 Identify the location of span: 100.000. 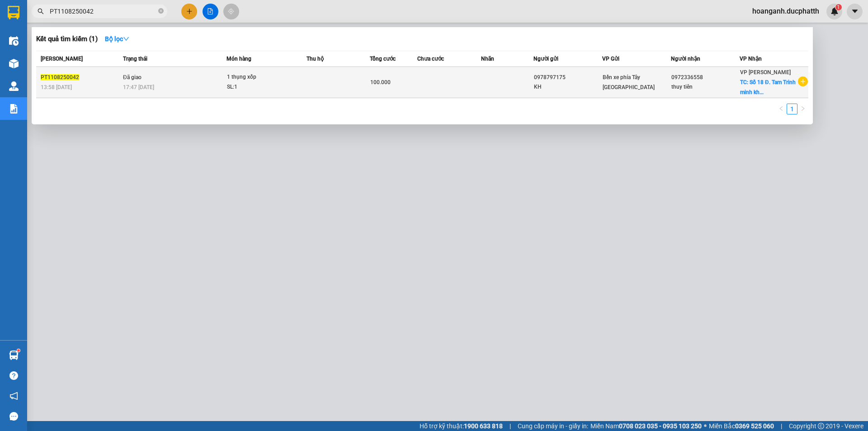
(380, 82).